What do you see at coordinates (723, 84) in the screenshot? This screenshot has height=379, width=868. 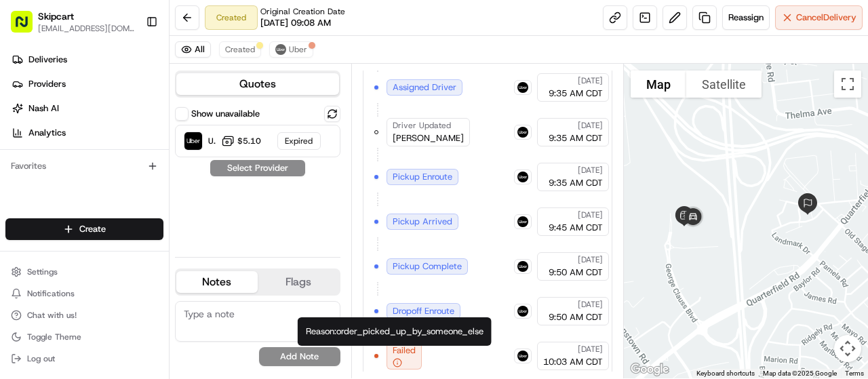 I see `button: Show satellite imagery` at bounding box center [723, 84].